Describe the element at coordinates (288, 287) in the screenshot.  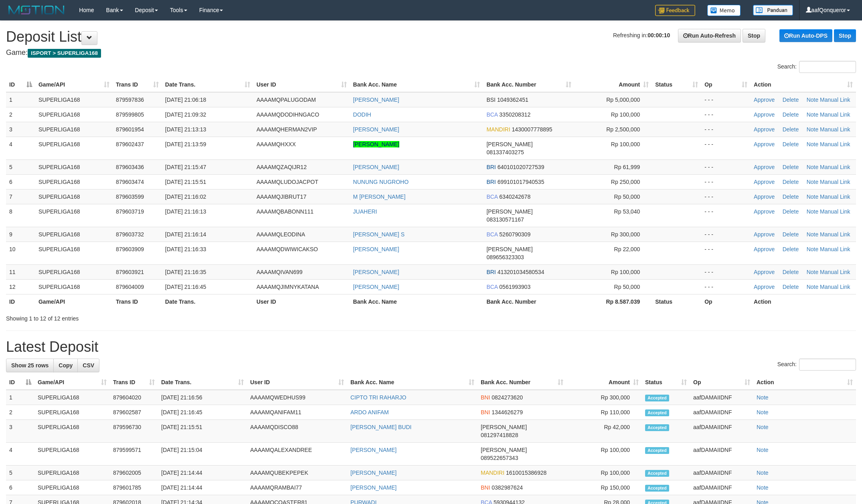
I see `span: AAAAMQJIMNYKATANA` at that location.